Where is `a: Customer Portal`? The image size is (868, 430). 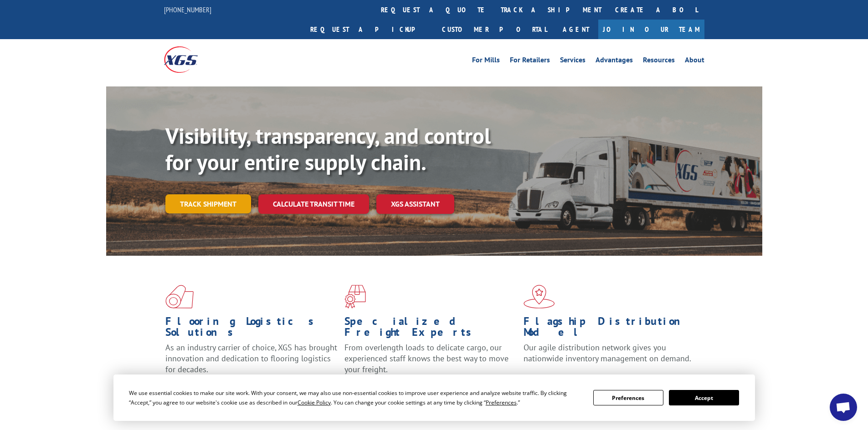
a: Customer Portal is located at coordinates (495, 29).